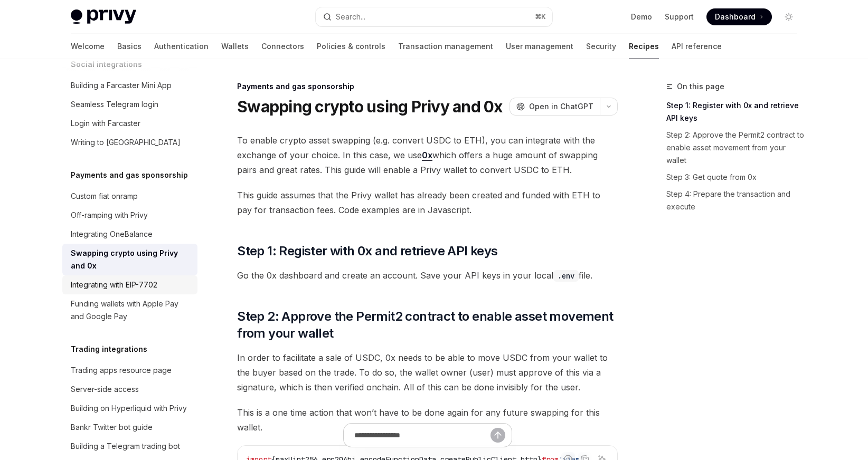  What do you see at coordinates (130, 446) in the screenshot?
I see `a: Building a Telegram trading bot` at bounding box center [130, 446].